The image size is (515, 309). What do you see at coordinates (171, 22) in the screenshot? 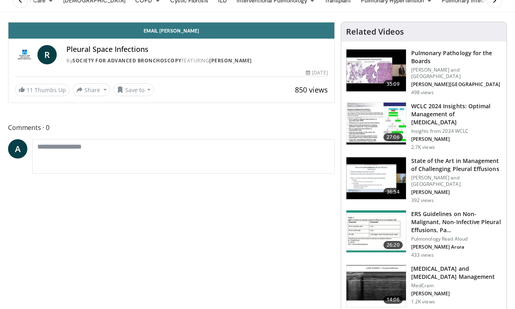
I see `video-js: Video Player` at bounding box center [171, 22].